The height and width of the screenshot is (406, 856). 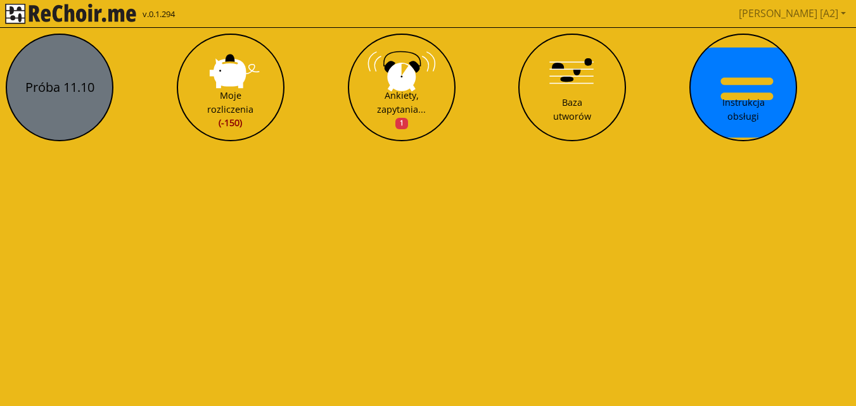 I want to click on button: Baza utworów, so click(x=572, y=87).